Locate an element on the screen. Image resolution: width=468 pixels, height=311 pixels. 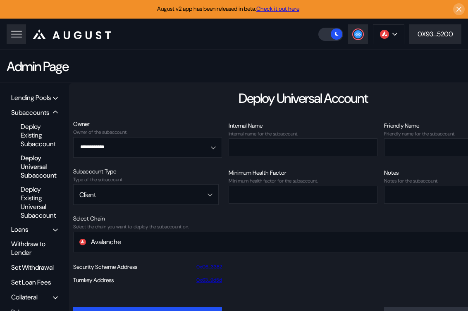
div: Deploy Universal Account is located at coordinates (303, 98).